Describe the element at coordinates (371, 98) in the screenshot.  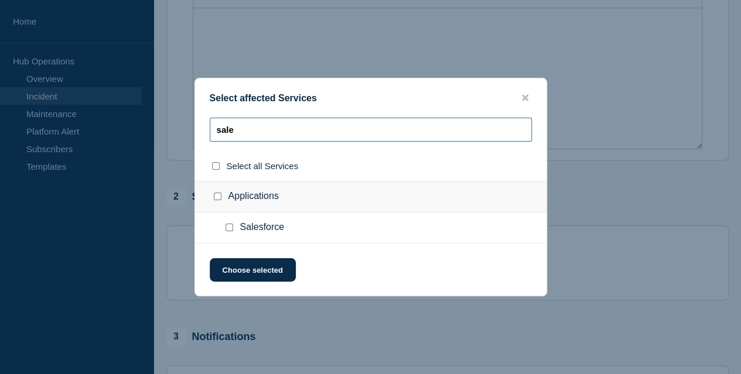
I see `div: Select affected Services` at that location.